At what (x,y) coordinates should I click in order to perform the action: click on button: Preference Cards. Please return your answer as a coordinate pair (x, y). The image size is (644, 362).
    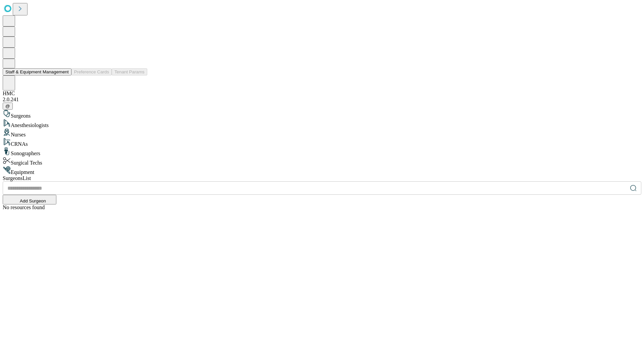
    Looking at the image, I should click on (92, 72).